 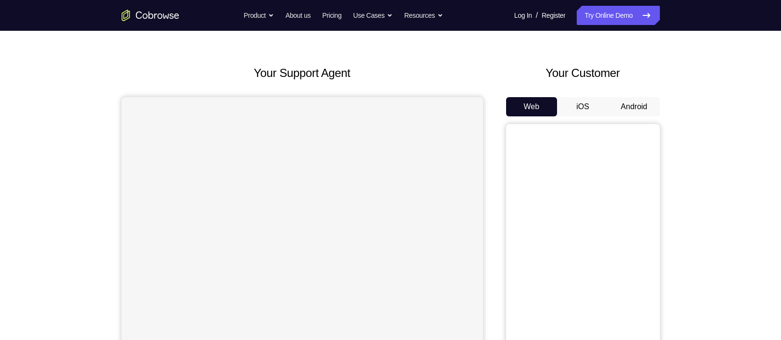 I want to click on button: Product, so click(x=259, y=15).